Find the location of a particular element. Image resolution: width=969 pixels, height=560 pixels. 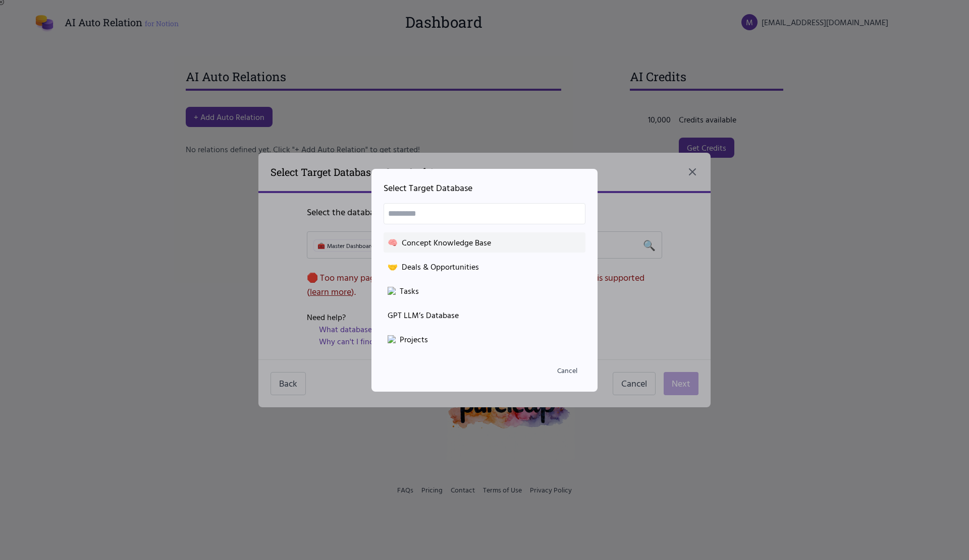

h2: Select Target Database is located at coordinates (484, 188).